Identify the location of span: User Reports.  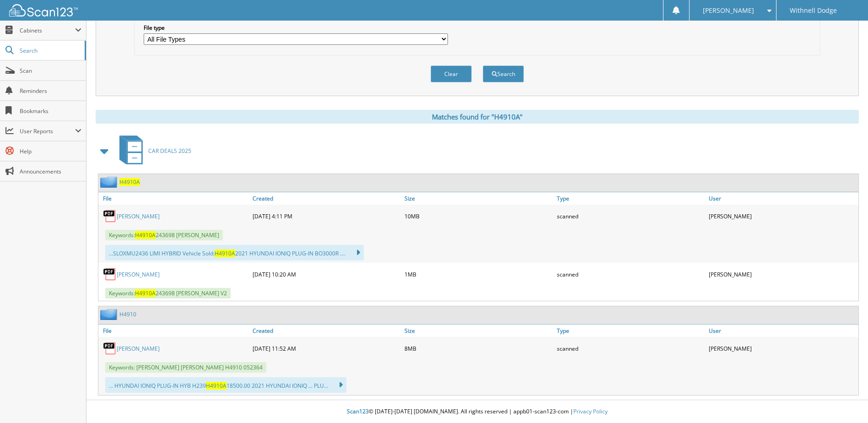
(47, 131).